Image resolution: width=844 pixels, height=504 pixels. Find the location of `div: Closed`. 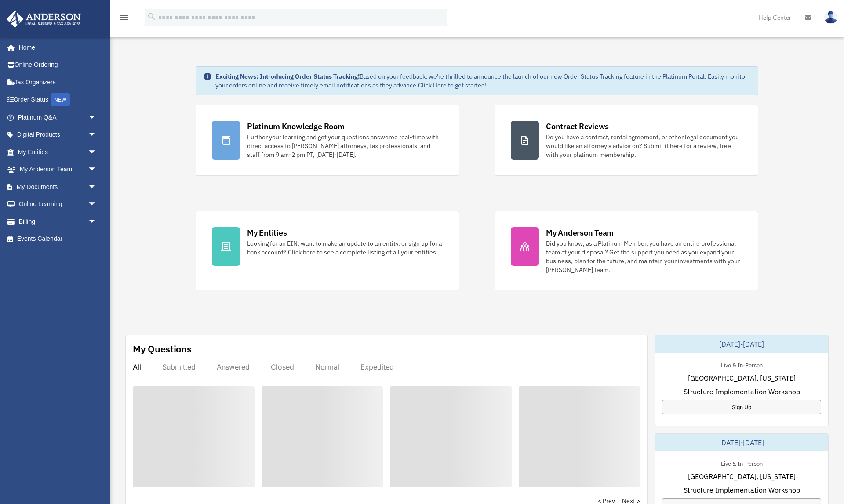

div: Closed is located at coordinates (282, 367).